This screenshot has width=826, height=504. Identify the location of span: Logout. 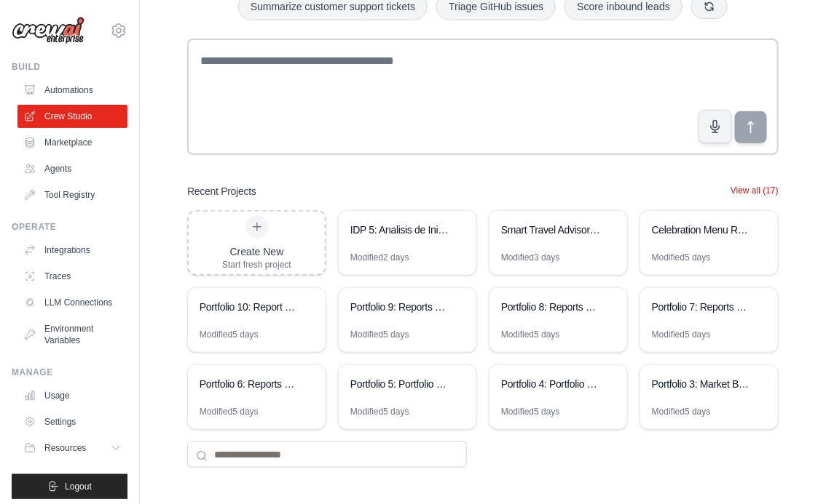
(78, 487).